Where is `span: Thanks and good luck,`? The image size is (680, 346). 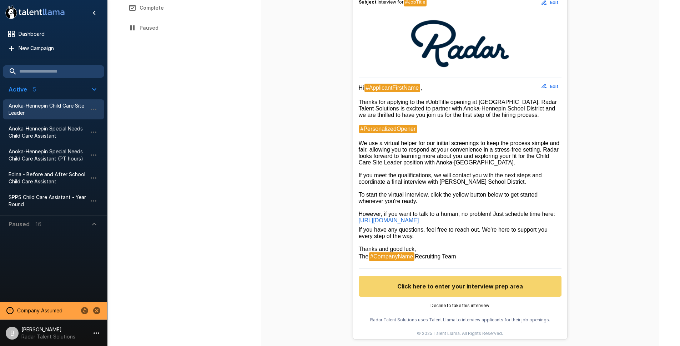 span: Thanks and good luck, is located at coordinates (387, 249).